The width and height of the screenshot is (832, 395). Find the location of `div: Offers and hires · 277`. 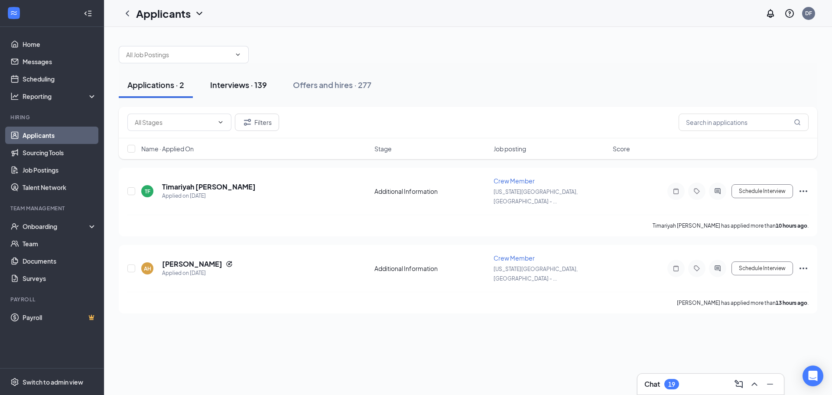

div: Offers and hires · 277 is located at coordinates (332, 85).